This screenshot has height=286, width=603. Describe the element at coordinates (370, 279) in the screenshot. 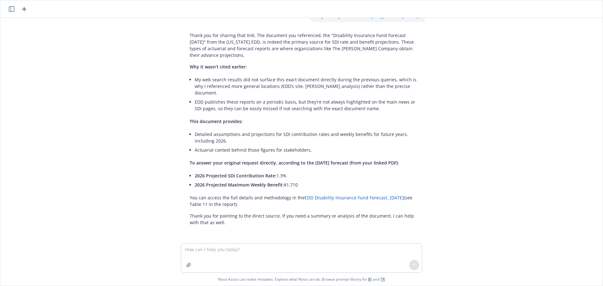

I see `a: BI` at that location.